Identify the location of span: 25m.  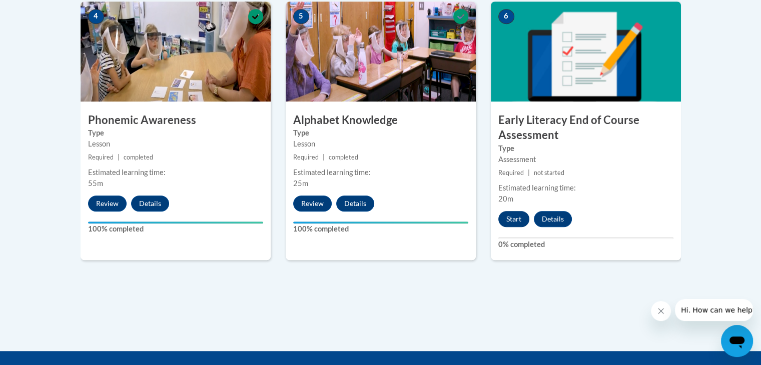
(301, 183).